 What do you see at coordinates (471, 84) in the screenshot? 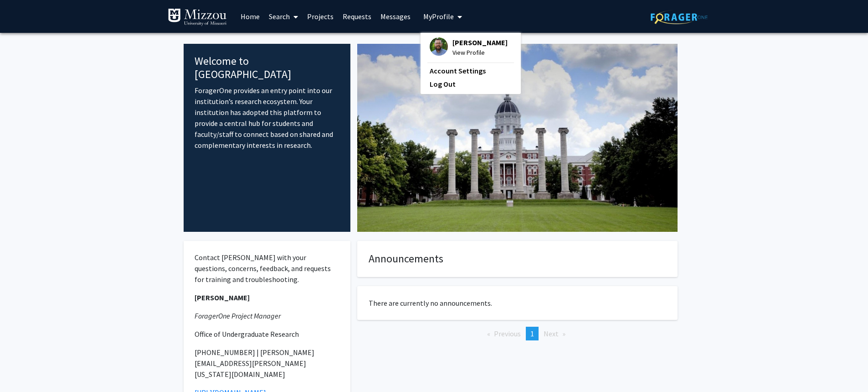
I see `a: Log Out` at bounding box center [471, 84].